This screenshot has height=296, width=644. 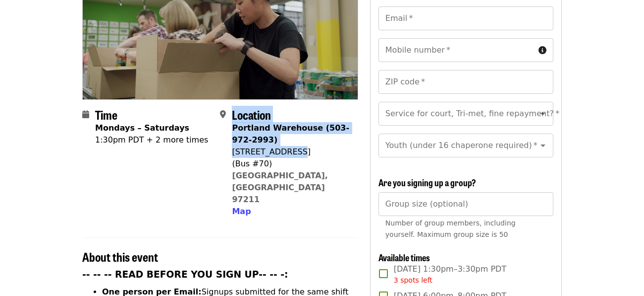 I want to click on span: Number of group members, including yourself. Maximum group size is 50, so click(x=451, y=228).